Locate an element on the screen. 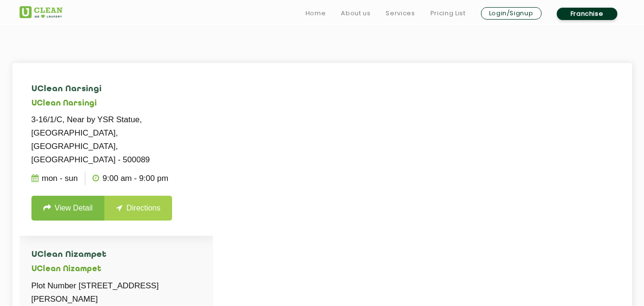  h5: UClean Narsingi is located at coordinates (116, 104).